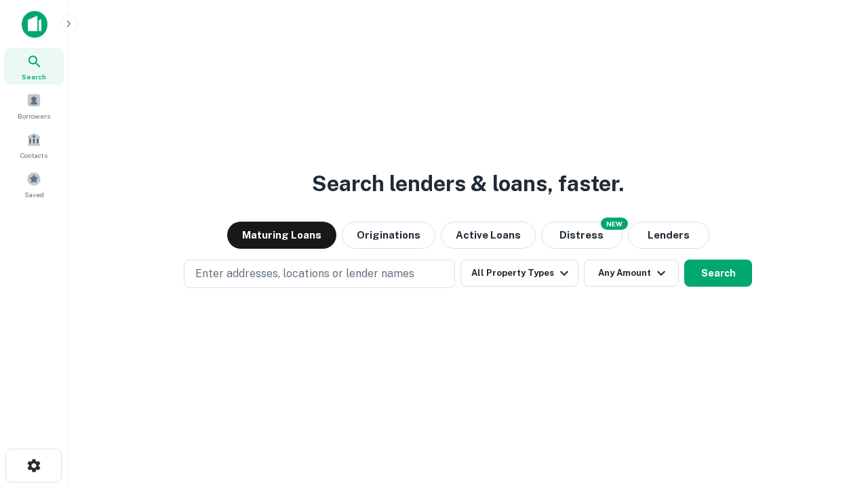  I want to click on button: All Property Types, so click(519, 273).